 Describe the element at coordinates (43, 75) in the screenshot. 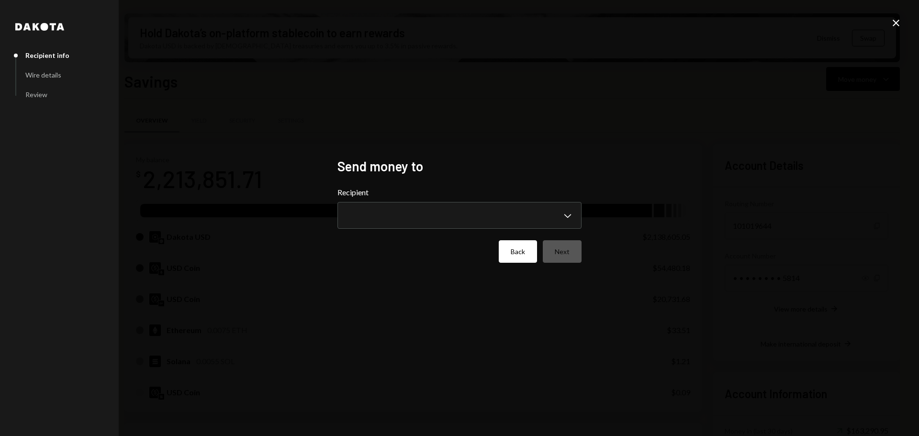

I see `div: Wire details` at that location.